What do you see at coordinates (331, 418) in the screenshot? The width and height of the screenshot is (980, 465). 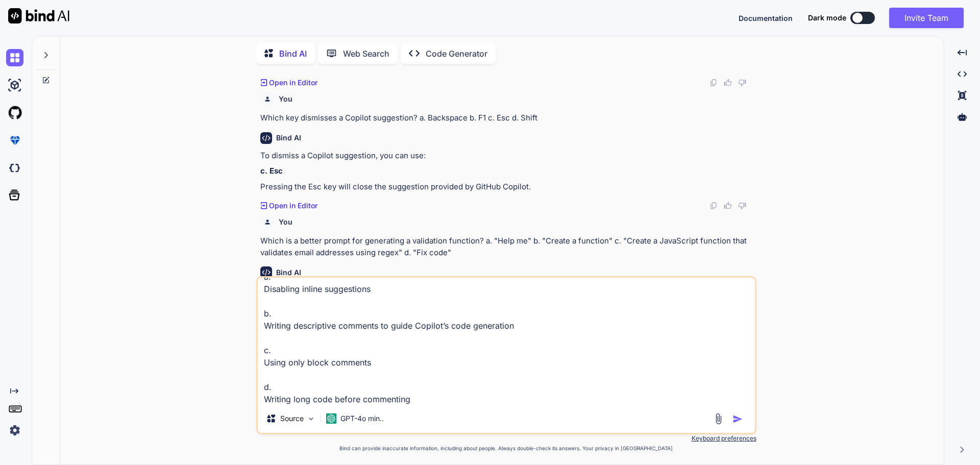 I see `img: GPT-4o mini` at bounding box center [331, 418].